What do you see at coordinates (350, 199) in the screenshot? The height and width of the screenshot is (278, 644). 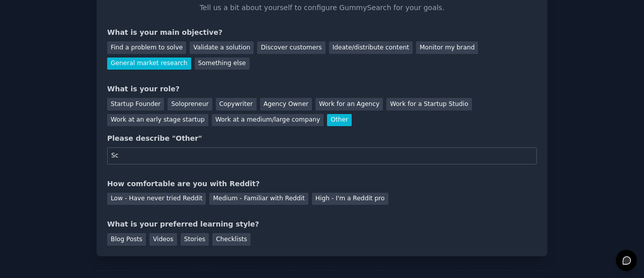 I see `div: High - I'm a Reddit pro` at bounding box center [350, 199].